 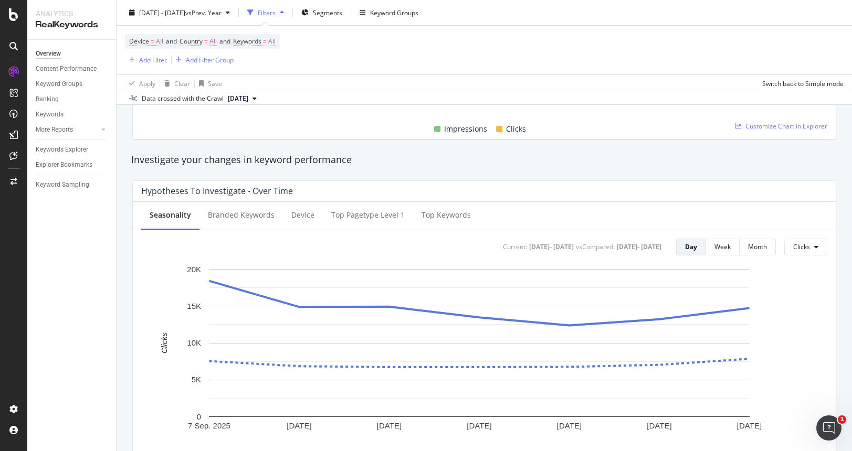 I want to click on text: 10K, so click(x=194, y=343).